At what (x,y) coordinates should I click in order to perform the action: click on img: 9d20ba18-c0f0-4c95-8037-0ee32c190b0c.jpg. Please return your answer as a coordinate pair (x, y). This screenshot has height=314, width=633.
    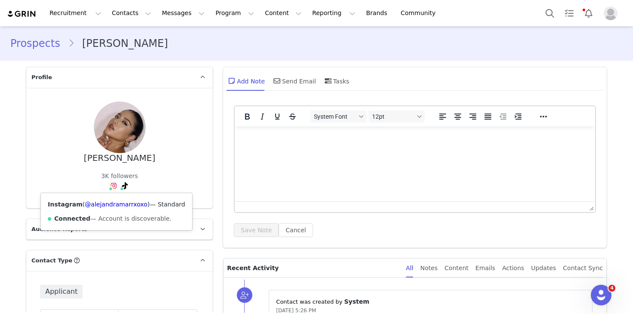
    Looking at the image, I should click on (120, 127).